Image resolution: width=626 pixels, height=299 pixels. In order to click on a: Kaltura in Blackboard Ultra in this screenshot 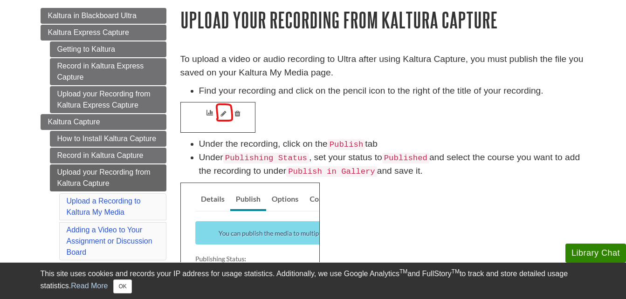, I will do `click(103, 16)`.